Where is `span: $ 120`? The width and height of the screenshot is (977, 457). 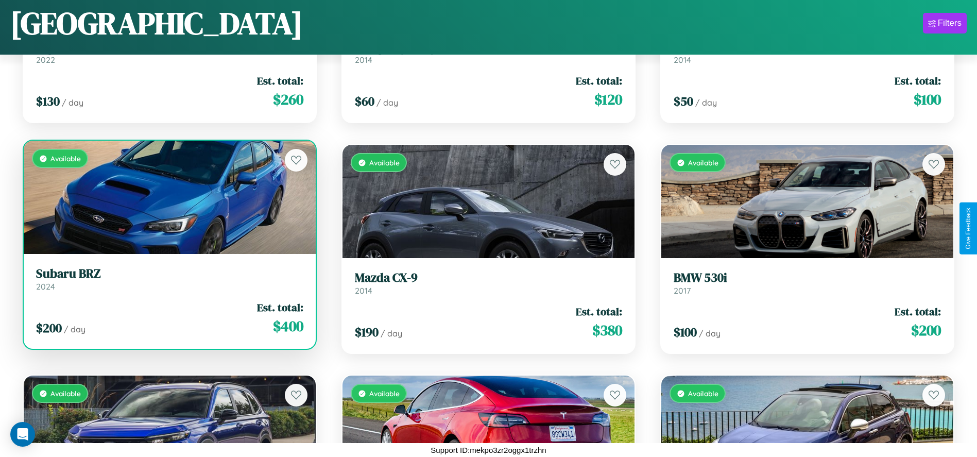 span: $ 120 is located at coordinates (608, 99).